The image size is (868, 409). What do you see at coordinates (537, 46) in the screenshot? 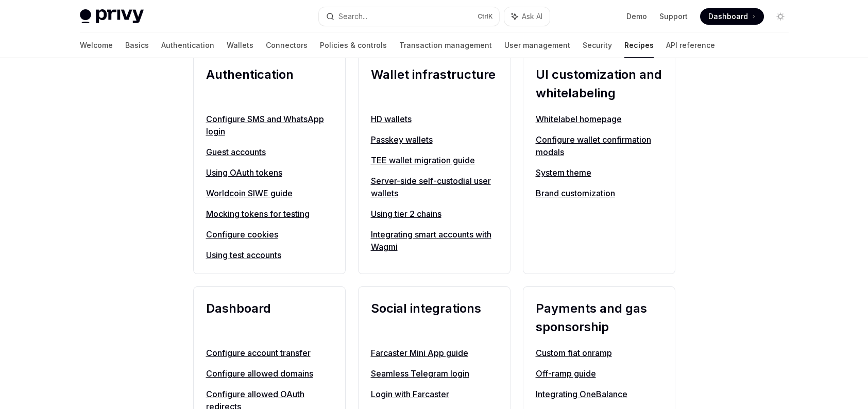
I see `a: User management` at bounding box center [537, 46].